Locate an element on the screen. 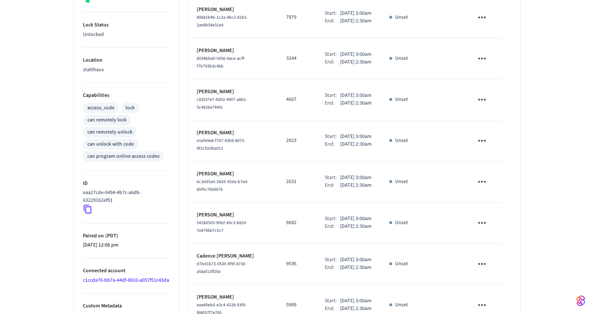 This screenshot has width=594, height=314. p: 4667 is located at coordinates (297, 99).